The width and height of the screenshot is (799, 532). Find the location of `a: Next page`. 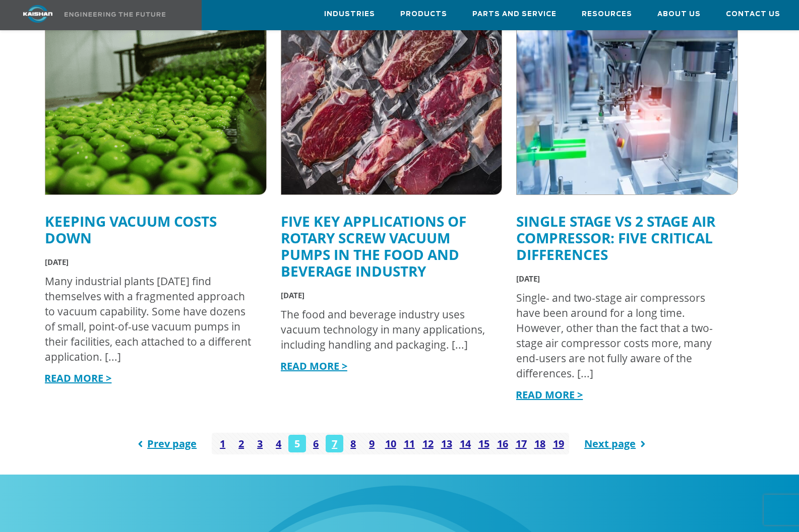

a: Next page is located at coordinates (617, 443).